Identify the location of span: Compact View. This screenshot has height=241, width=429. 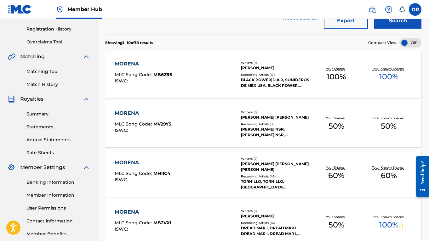
(383, 43).